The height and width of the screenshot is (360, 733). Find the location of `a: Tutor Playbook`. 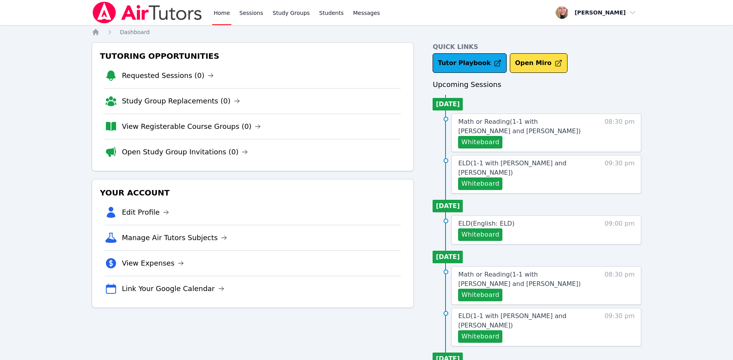

a: Tutor Playbook is located at coordinates (469, 63).